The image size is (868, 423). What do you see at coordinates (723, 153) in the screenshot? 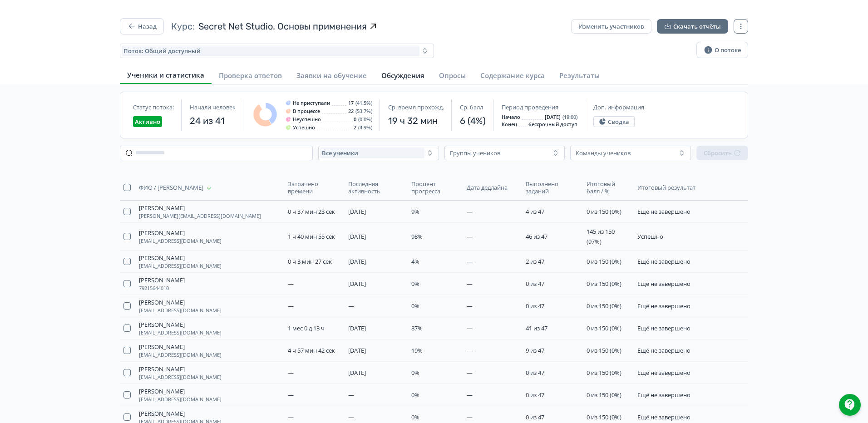
I see `button: Сбросить` at bounding box center [723, 153].